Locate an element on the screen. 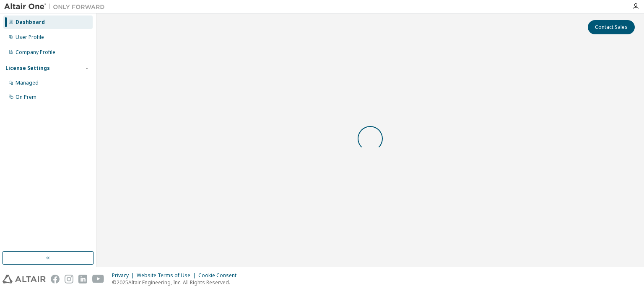  img: youtube.svg is located at coordinates (98, 278).